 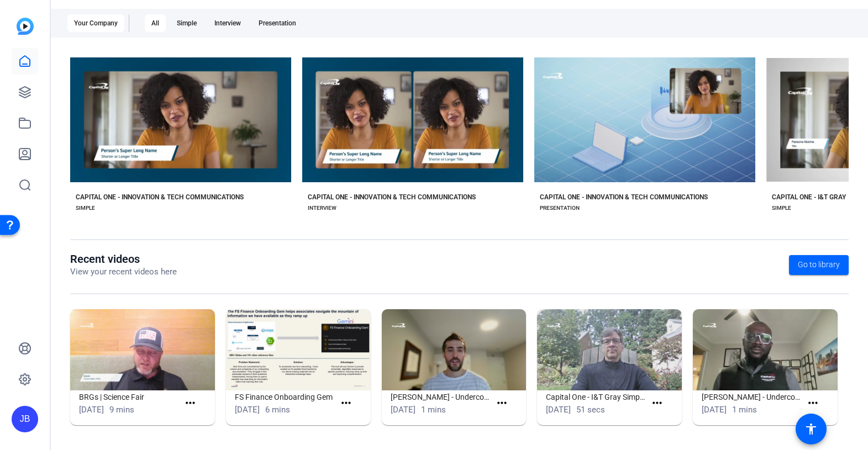 What do you see at coordinates (123, 259) in the screenshot?
I see `h1: Recent videos` at bounding box center [123, 259].